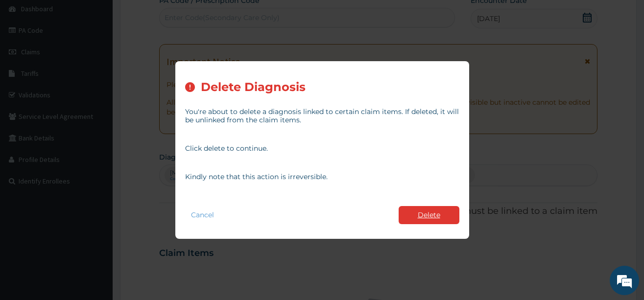  What do you see at coordinates (322, 116) in the screenshot?
I see `p: You're about to delete a diagnosis linked to certain claim items. If deleted, it will be unlinked...` at bounding box center [322, 116].